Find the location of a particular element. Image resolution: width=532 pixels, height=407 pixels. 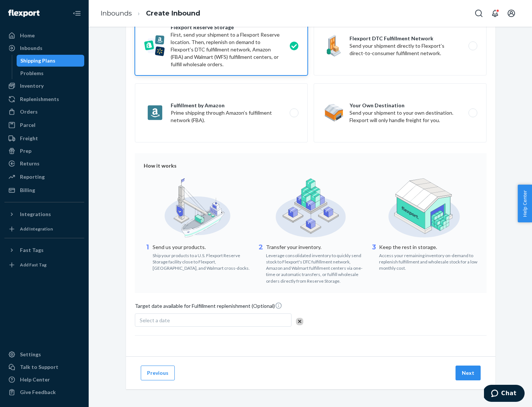

div: 2 is located at coordinates (261, 263).